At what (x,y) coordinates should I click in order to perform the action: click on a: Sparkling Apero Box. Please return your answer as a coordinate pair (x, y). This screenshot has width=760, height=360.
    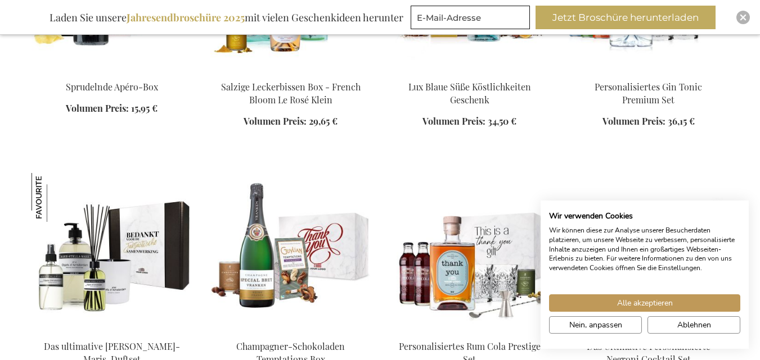
    Looking at the image, I should click on (112, 71).